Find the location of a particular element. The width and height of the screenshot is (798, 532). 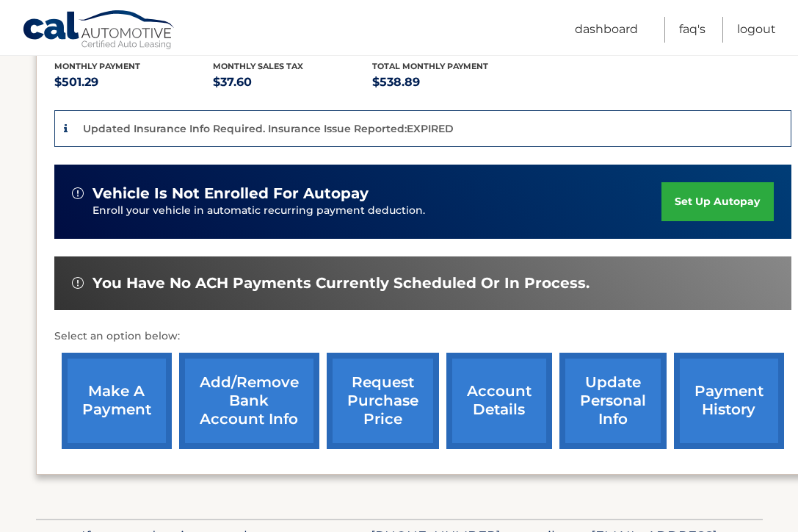

a: set up autopay is located at coordinates (718, 201).